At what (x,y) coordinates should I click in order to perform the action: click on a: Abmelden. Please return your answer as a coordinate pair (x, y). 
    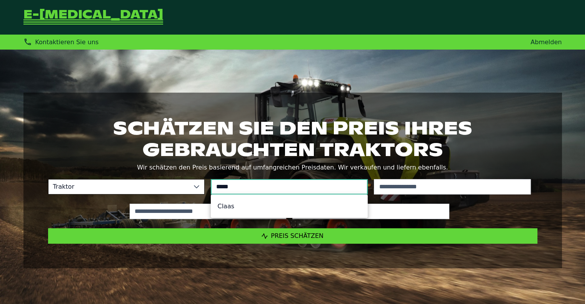
    Looking at the image, I should click on (546, 42).